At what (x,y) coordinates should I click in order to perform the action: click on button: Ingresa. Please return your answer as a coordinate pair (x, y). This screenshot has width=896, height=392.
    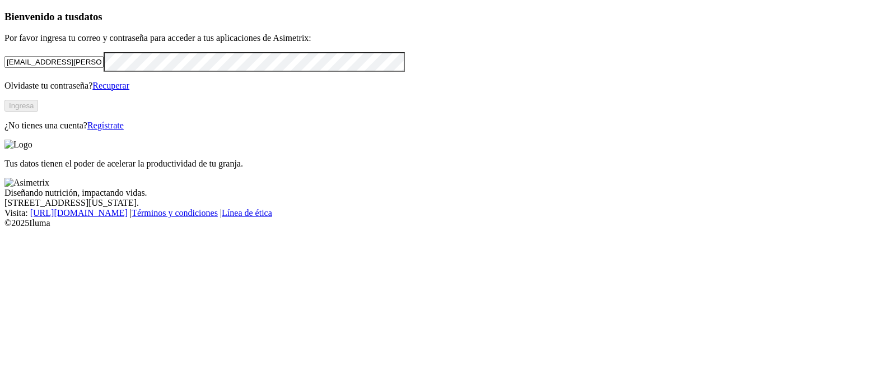
    Looking at the image, I should click on (21, 105).